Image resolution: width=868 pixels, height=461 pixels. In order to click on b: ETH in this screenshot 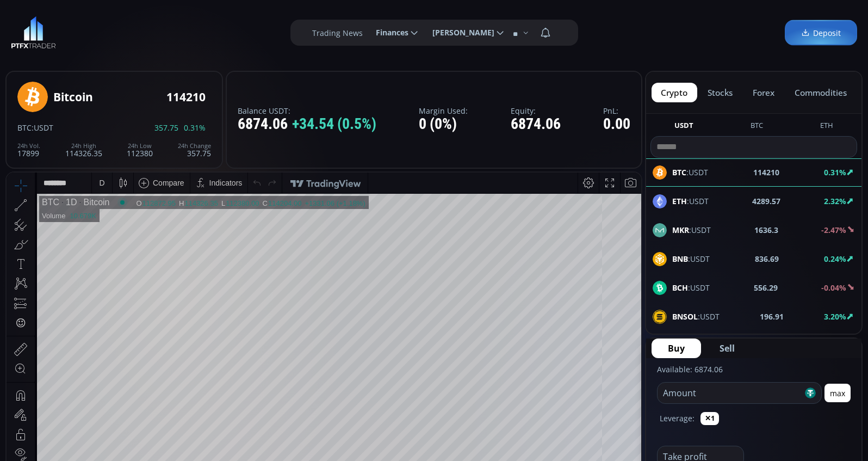, I will do `click(679, 201)`.